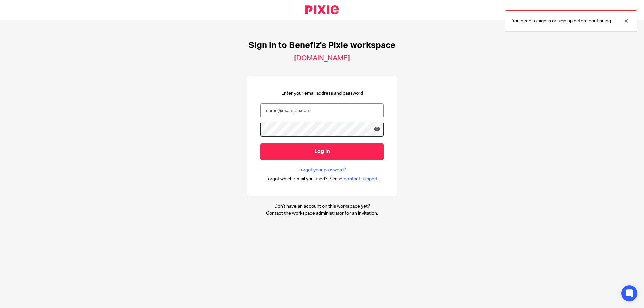 The height and width of the screenshot is (308, 644). What do you see at coordinates (322, 152) in the screenshot?
I see `input: Log in` at bounding box center [322, 152].